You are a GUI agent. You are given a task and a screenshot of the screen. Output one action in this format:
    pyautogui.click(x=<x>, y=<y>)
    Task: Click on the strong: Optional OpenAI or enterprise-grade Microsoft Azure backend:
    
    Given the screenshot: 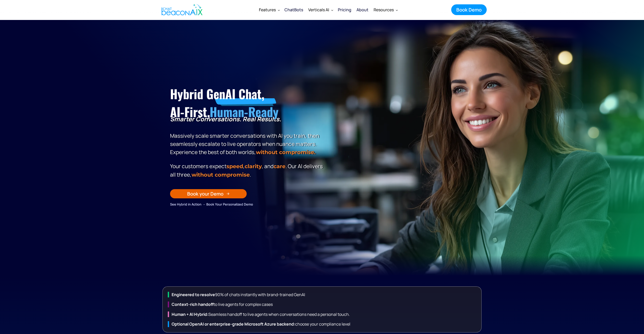 What is the action you would take?
    pyautogui.click(x=233, y=324)
    